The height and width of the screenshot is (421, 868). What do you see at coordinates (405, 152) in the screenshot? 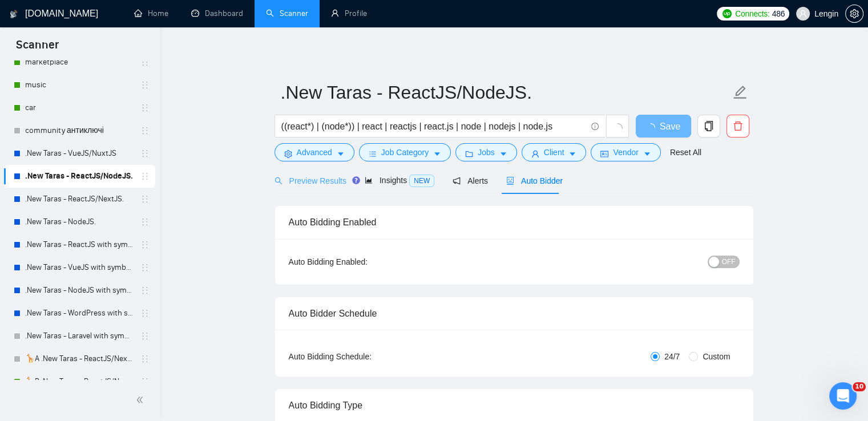
I see `span: Job Category` at bounding box center [405, 152].